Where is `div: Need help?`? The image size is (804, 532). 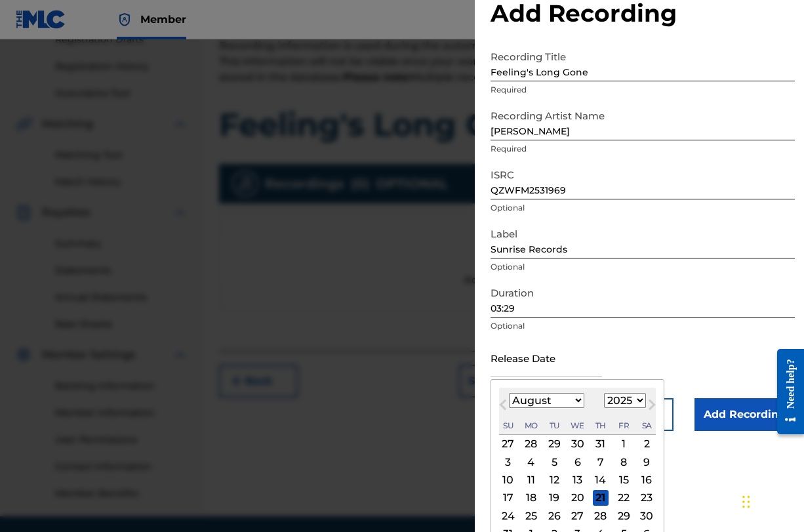
div: Need help? is located at coordinates (23, 48).